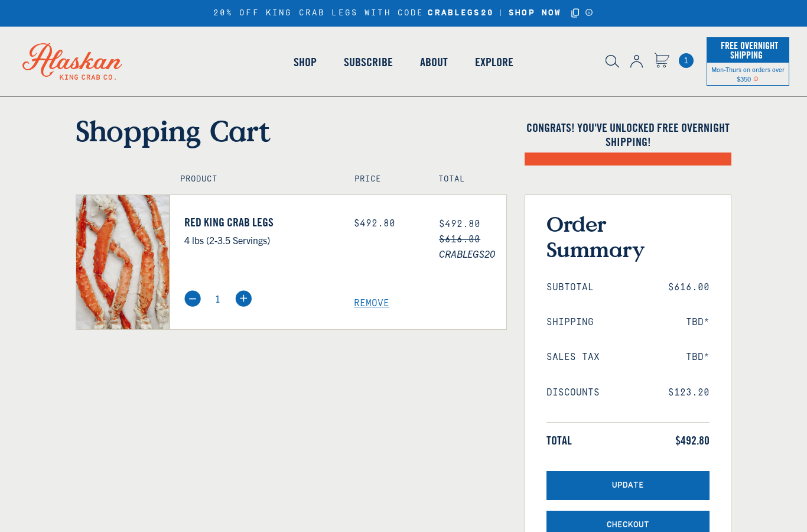  What do you see at coordinates (433, 62) in the screenshot?
I see `a: About` at bounding box center [433, 62].